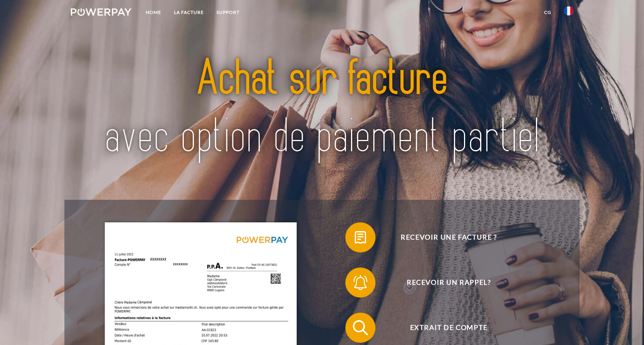 This screenshot has height=345, width=644. What do you see at coordinates (154, 12) in the screenshot?
I see `a: Home` at bounding box center [154, 12].